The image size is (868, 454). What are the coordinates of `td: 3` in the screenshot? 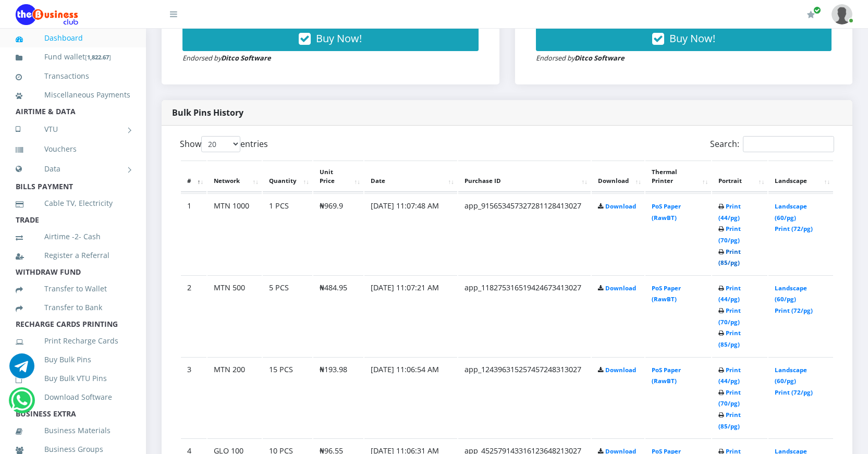 It's located at (194, 397).